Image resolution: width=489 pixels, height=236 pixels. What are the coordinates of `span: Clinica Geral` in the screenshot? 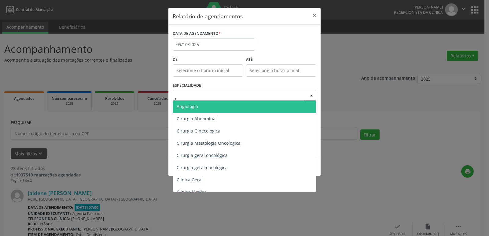 It's located at (190, 180).